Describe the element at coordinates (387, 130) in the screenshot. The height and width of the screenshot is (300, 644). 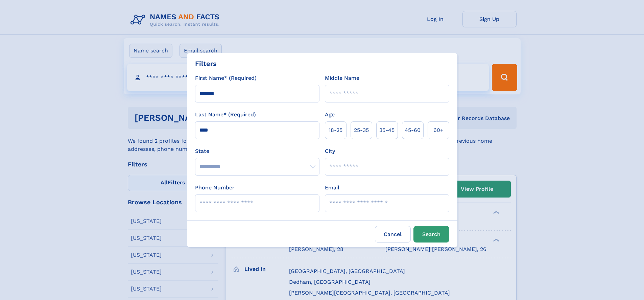
I see `span: 35‑45` at that location.